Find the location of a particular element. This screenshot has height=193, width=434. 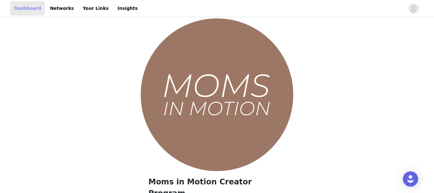

a: Your Links is located at coordinates (96, 8).